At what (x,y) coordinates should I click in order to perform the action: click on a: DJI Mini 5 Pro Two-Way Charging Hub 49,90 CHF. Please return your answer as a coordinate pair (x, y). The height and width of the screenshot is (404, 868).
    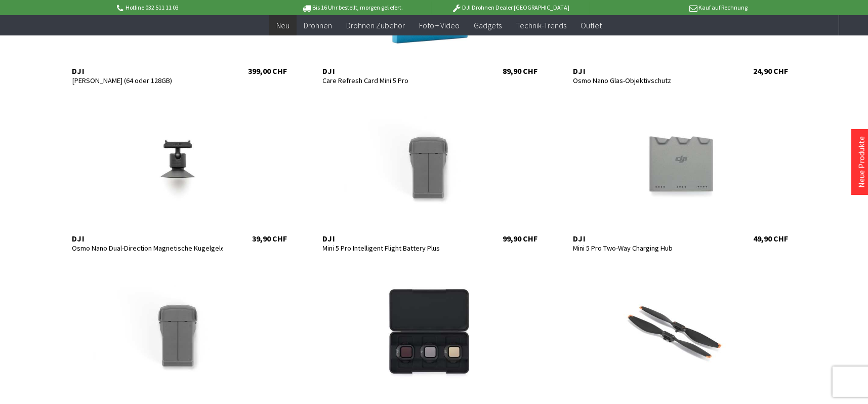
    Looking at the image, I should click on (681, 173).